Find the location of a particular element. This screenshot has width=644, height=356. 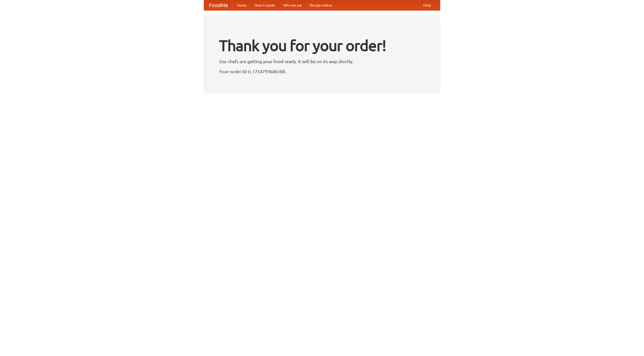

p: Your order ID is 1754793606188. is located at coordinates (322, 71).